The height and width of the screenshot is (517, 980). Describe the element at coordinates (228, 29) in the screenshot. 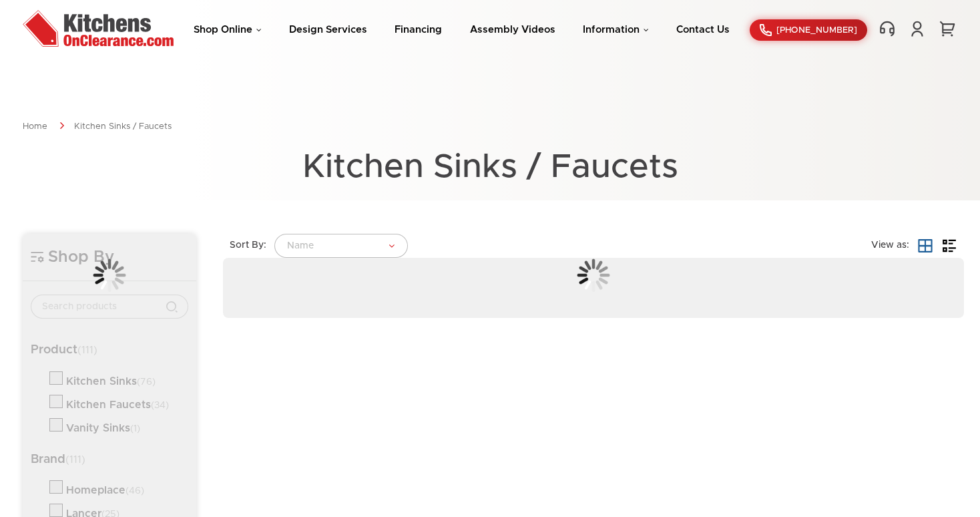

I see `a: Shop Online` at that location.